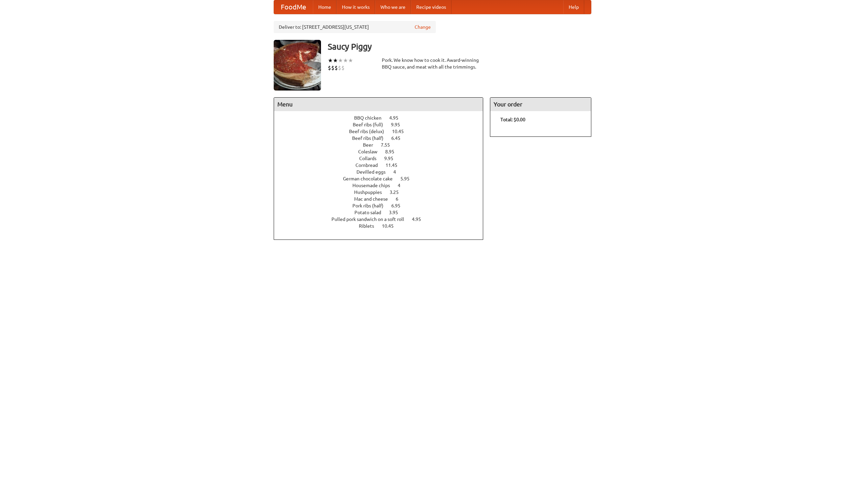 The height and width of the screenshot is (478, 865). I want to click on a: Pork ribs (half) 6.95, so click(382, 206).